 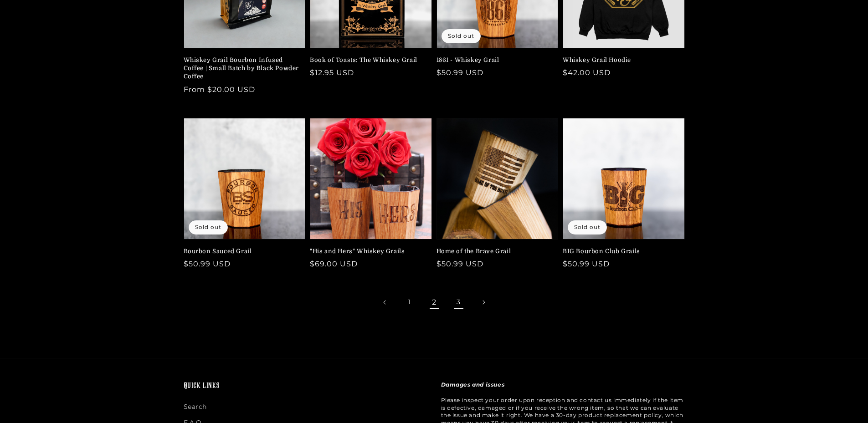 I want to click on a: Bourbon Sauced Grail, so click(x=242, y=252).